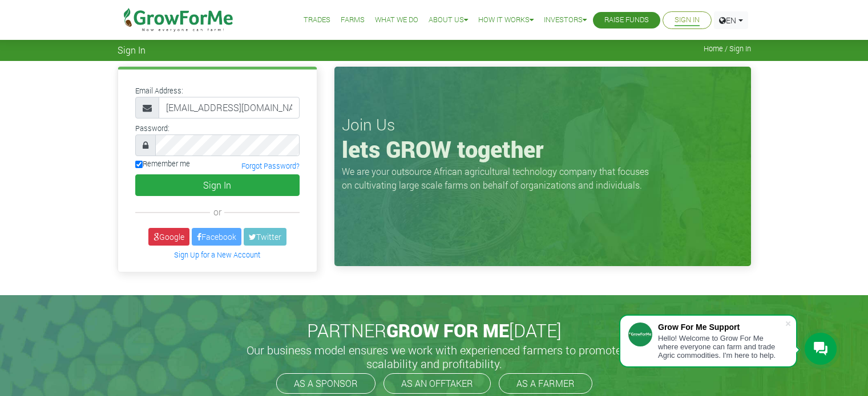 The width and height of the screenshot is (868, 396). I want to click on a: Farms, so click(353, 20).